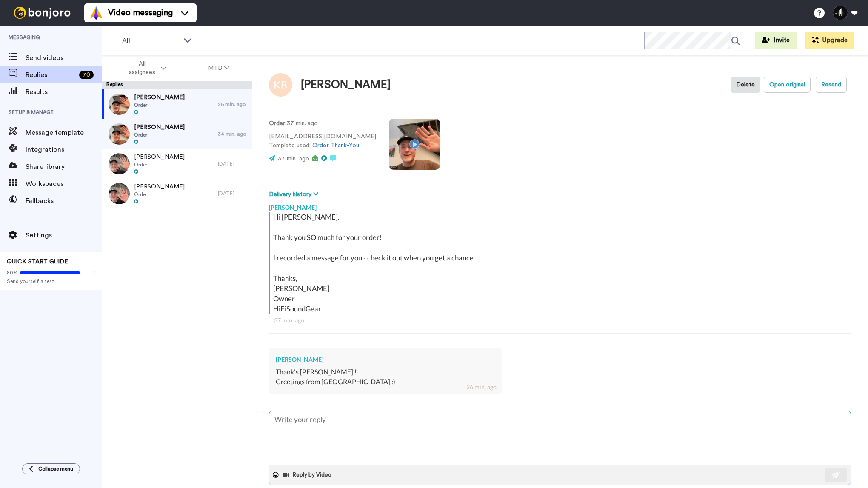 The image size is (868, 488). What do you see at coordinates (233, 134) in the screenshot?
I see `div: 34 min. ago` at bounding box center [233, 134].